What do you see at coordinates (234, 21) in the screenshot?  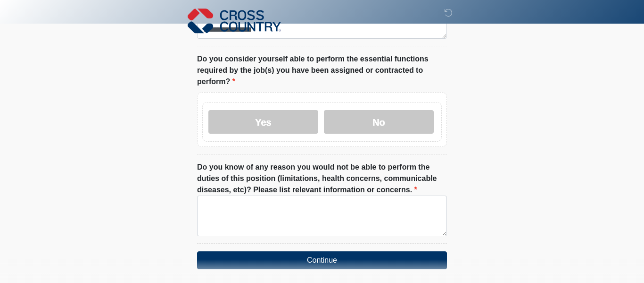 I see `img: Cross Country Logo` at bounding box center [234, 21].